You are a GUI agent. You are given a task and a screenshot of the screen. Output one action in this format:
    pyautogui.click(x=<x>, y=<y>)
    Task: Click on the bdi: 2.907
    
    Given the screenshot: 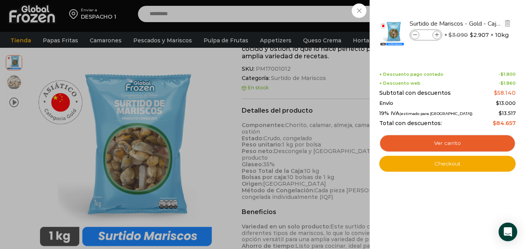 What is the action you would take?
    pyautogui.click(x=479, y=35)
    